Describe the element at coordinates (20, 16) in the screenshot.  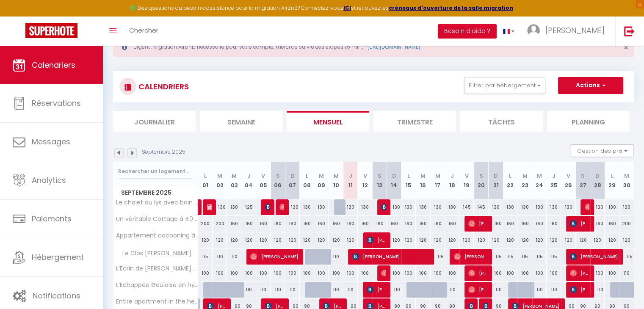
I see `button: Ouvrir le widget de chat LiveChat` at that location.